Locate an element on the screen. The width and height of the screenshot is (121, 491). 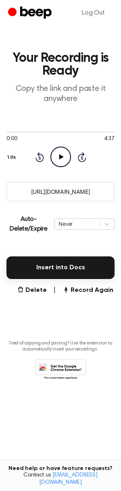
button: Record Again is located at coordinates (88, 291).